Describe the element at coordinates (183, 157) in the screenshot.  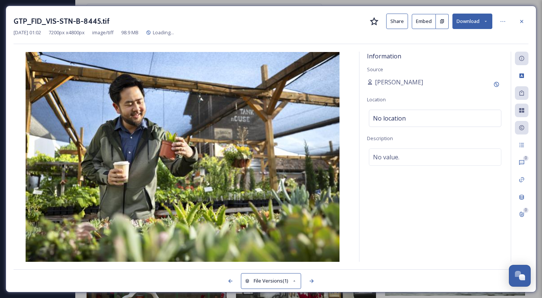
I see `img: GTP_FID_VIS-STN-B-8445.tif` at that location.